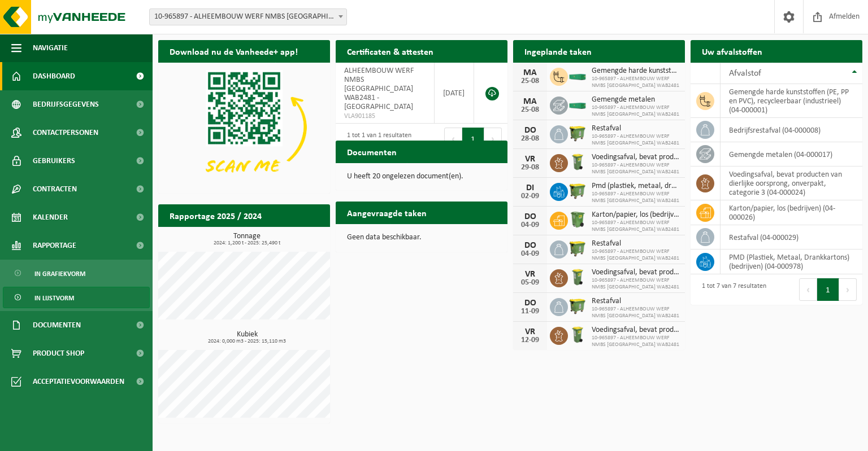  What do you see at coordinates (791, 154) in the screenshot?
I see `td: gemengde metalen (04-000017)` at bounding box center [791, 154].